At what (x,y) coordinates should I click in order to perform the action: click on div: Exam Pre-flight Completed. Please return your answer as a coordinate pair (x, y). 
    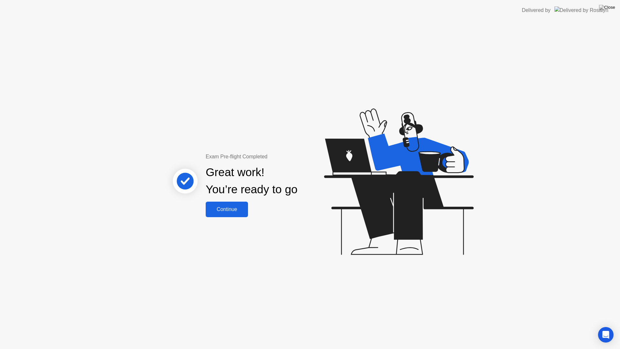
    Looking at the image, I should click on (272, 157).